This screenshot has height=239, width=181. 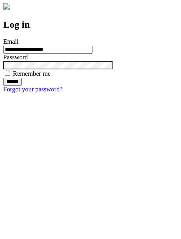 I want to click on a: Forgot your password?, so click(x=33, y=89).